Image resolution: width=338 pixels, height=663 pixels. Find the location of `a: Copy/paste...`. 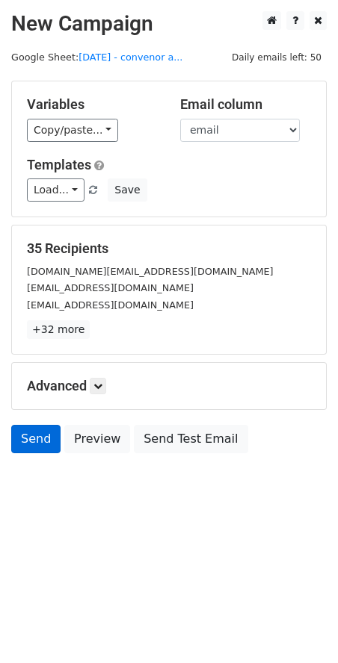

a: Copy/paste... is located at coordinates (72, 130).